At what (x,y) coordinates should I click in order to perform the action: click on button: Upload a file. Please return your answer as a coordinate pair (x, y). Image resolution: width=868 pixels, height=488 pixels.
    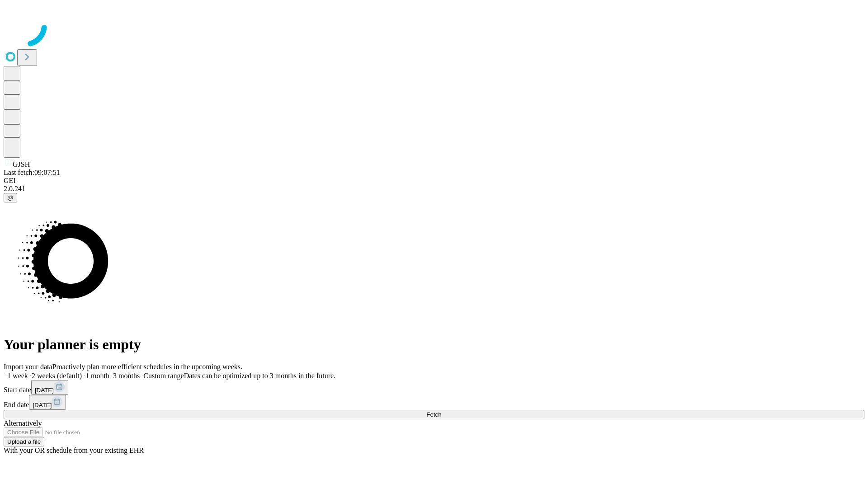
    Looking at the image, I should click on (24, 442).